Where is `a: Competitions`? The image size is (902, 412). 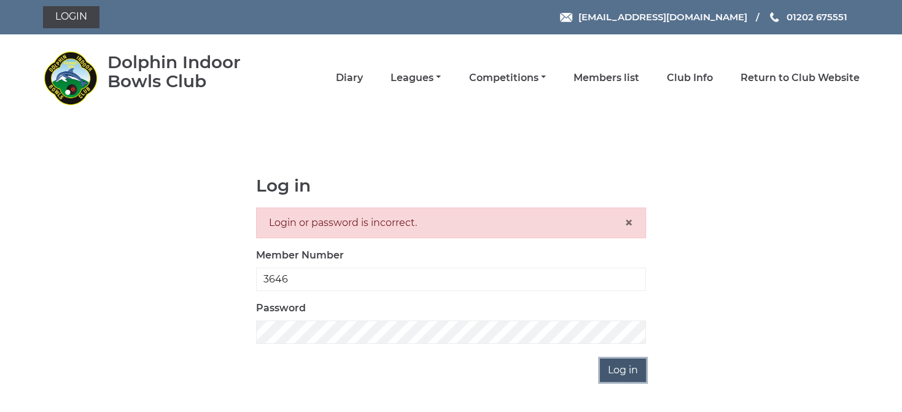
a: Competitions is located at coordinates (506, 78).